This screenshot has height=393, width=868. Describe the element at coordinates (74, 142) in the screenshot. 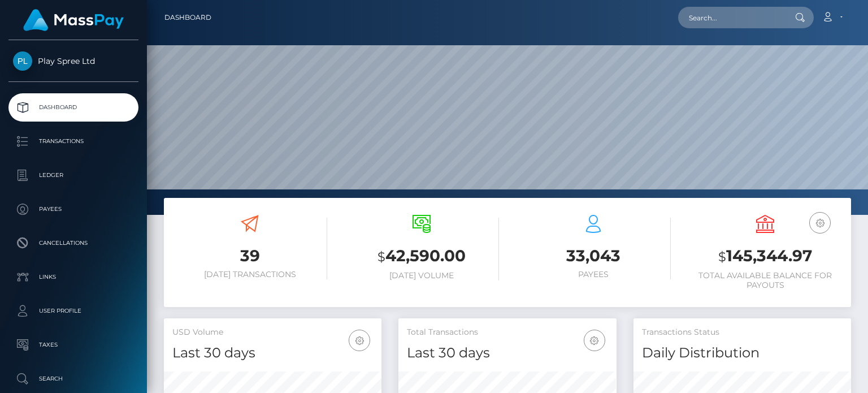

I see `p: Transactions` at that location.